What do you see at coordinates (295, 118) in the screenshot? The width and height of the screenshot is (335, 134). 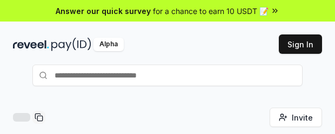 I see `button: Invite` at bounding box center [295, 118].